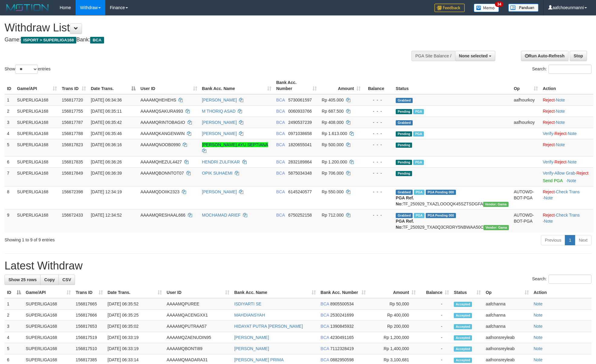  Describe the element at coordinates (72, 215) in the screenshot. I see `span: 156672433` at that location.